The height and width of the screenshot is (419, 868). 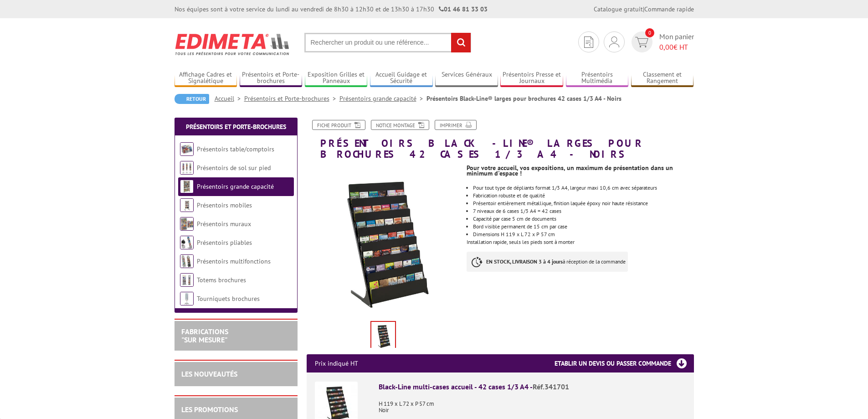 I want to click on a: Présentoirs Presse et Journaux, so click(x=532, y=78).